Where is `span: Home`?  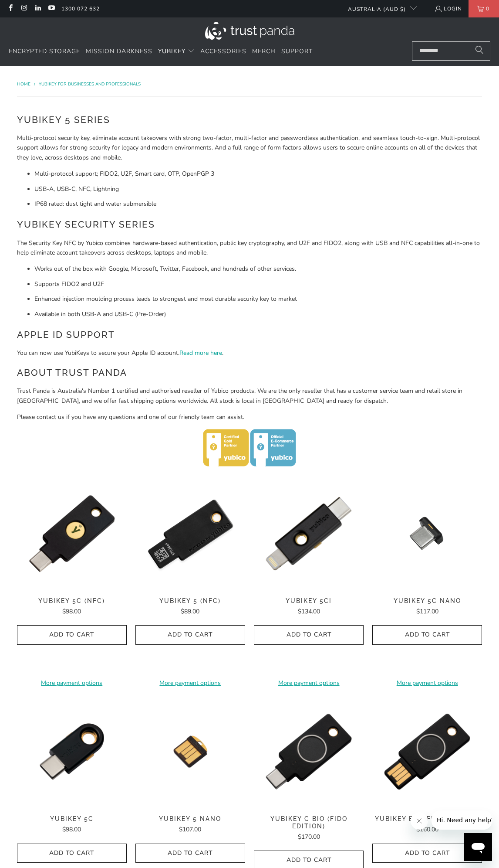 span: Home is located at coordinates (24, 84).